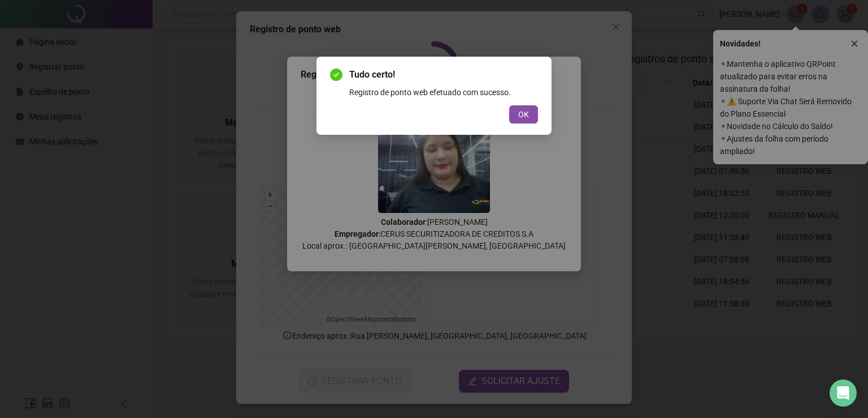 Image resolution: width=868 pixels, height=418 pixels. Describe the element at coordinates (843, 392) in the screenshot. I see `div: Open Intercom Messenger` at that location.